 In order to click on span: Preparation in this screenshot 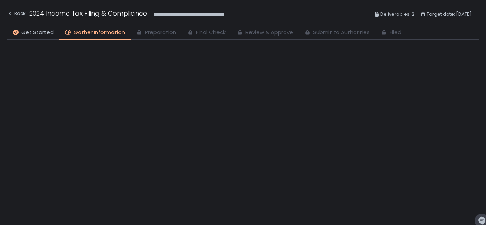, I will do `click(160, 32)`.